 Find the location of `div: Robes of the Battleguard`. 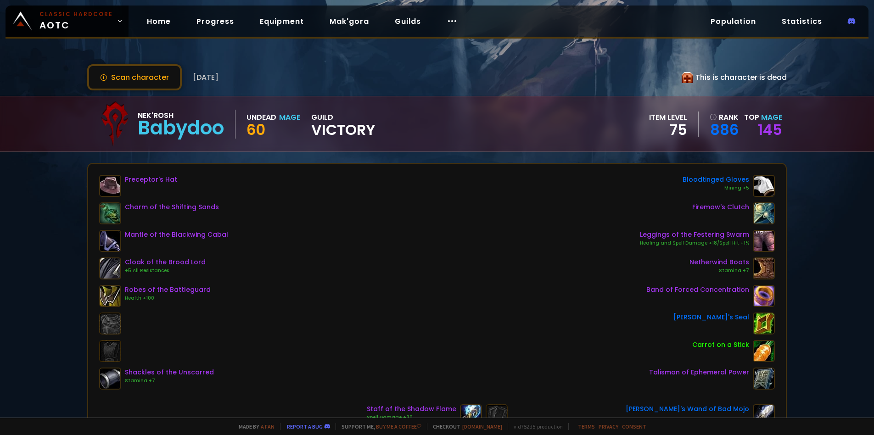

div: Robes of the Battleguard is located at coordinates (167, 289).